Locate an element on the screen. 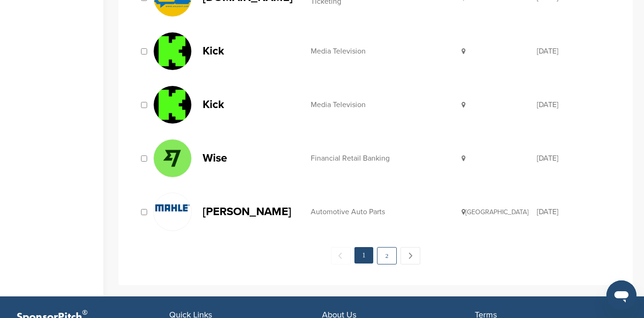 The image size is (644, 318). a: 2 is located at coordinates (387, 256).